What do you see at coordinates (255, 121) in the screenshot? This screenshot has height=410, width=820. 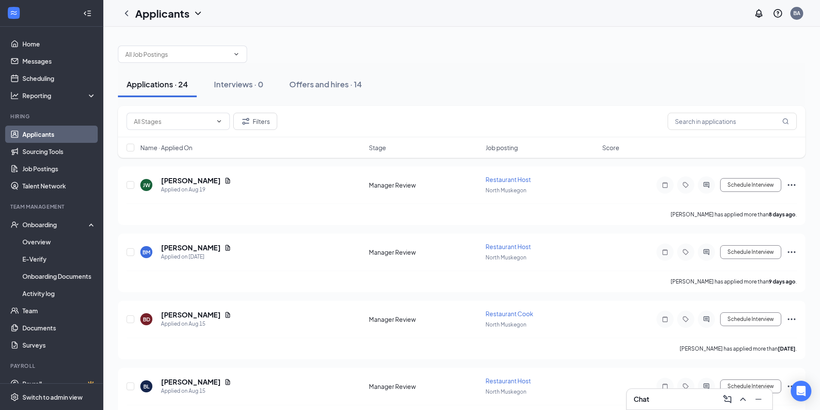 I see `button: Filter Filters` at bounding box center [255, 121].